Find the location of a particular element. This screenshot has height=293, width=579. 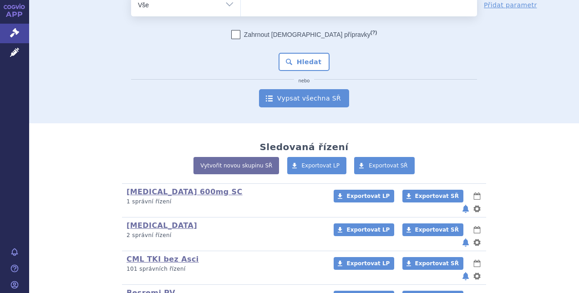

button: Hledat is located at coordinates (304, 62).